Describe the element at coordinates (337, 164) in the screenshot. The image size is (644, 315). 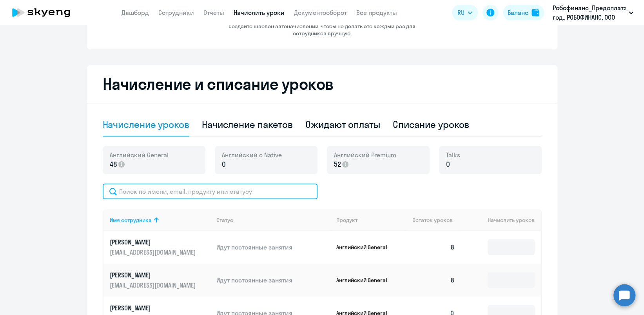
I see `span: 52` at that location.